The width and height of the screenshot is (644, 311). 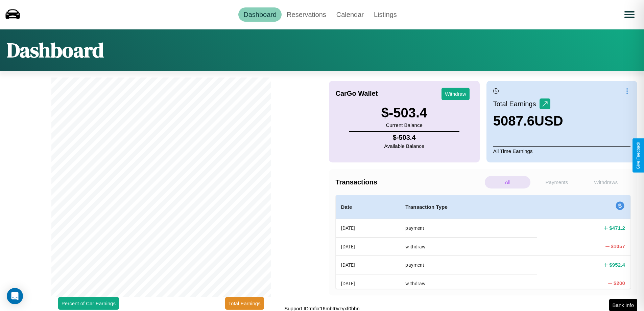 I want to click on button: Percent of Car Earnings, so click(x=88, y=303).